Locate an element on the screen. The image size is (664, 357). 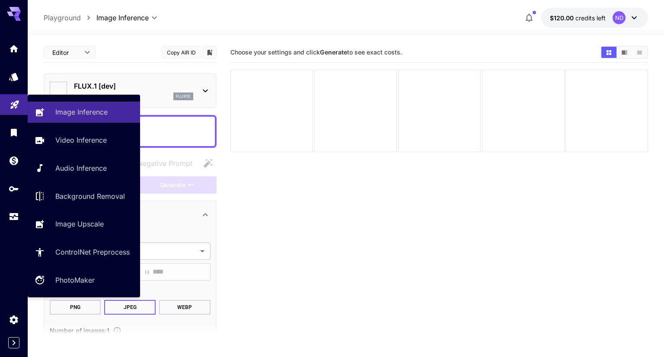
p: flux1d is located at coordinates (183, 96).